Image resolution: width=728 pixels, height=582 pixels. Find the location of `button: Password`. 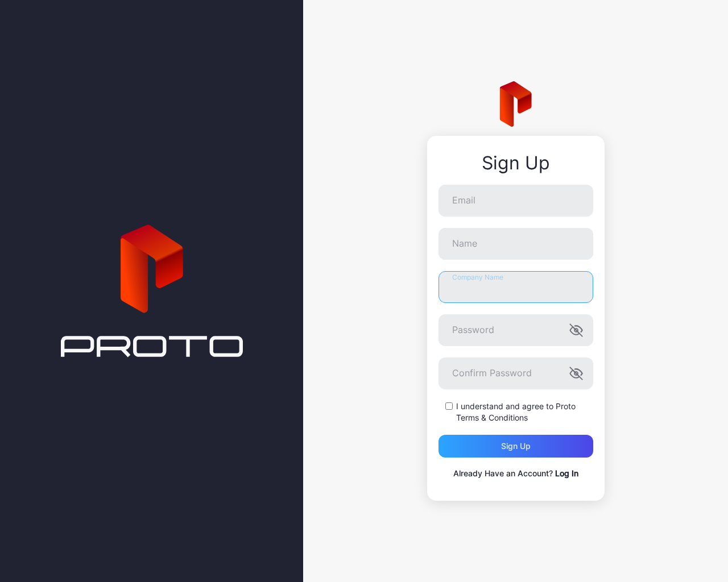

button: Password is located at coordinates (576, 331).